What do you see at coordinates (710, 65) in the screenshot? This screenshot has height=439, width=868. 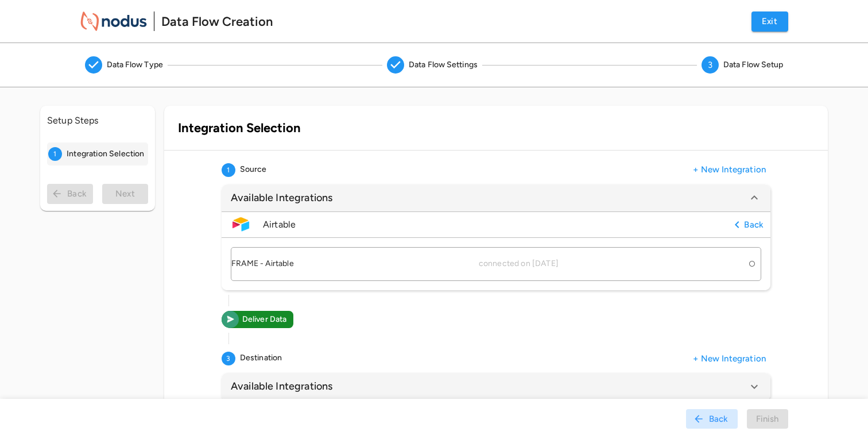 I see `text: 3` at bounding box center [710, 65].